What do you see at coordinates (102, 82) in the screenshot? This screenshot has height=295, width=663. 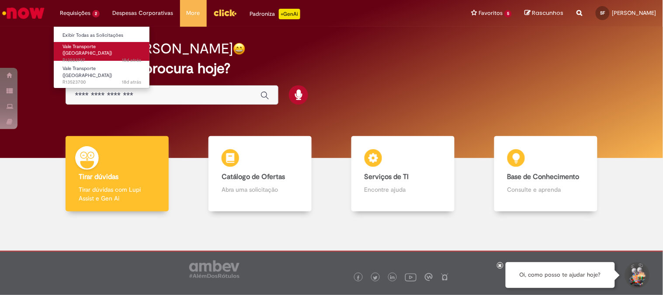 I see `span: R13523700` at bounding box center [102, 82].